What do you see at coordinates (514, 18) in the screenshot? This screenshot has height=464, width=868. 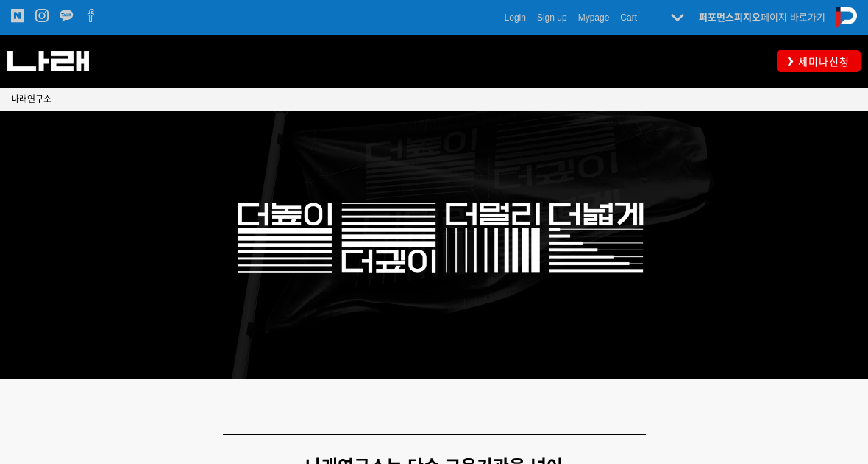 I see `span: Login` at bounding box center [514, 18].